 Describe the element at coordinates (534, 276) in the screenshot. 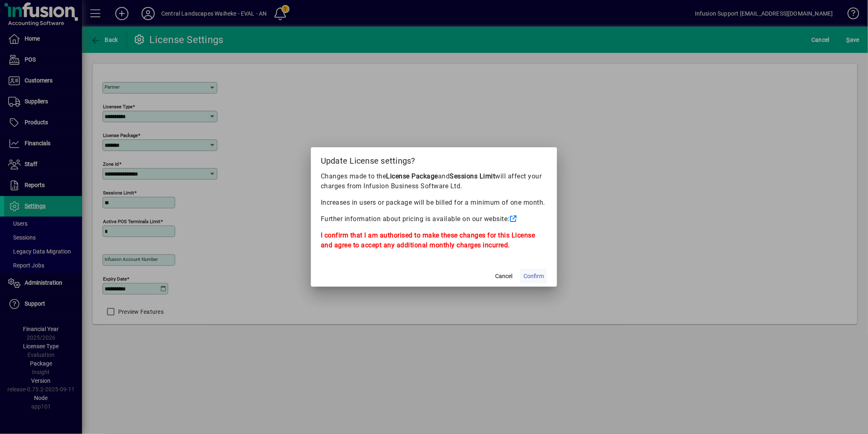

I see `span: Confirm` at that location.